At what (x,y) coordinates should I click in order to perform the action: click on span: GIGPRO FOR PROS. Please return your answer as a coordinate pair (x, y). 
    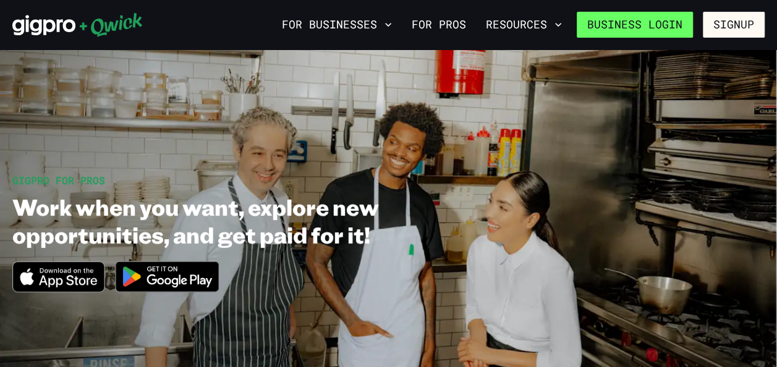
    Looking at the image, I should click on (59, 180).